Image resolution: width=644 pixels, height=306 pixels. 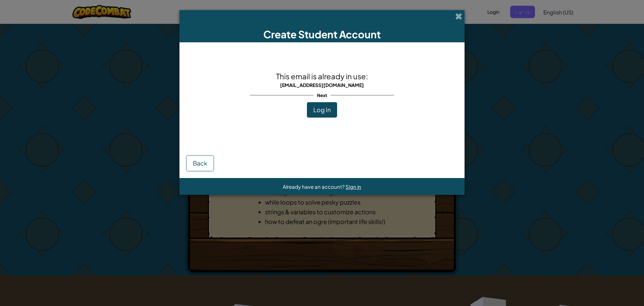 I want to click on span: This email is already in use:, so click(x=322, y=76).